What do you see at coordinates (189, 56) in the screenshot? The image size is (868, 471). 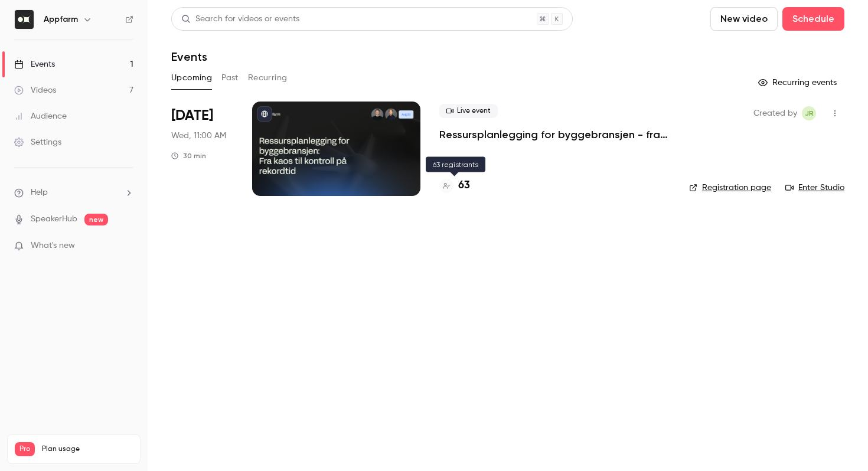 I see `h1: Events` at bounding box center [189, 56].